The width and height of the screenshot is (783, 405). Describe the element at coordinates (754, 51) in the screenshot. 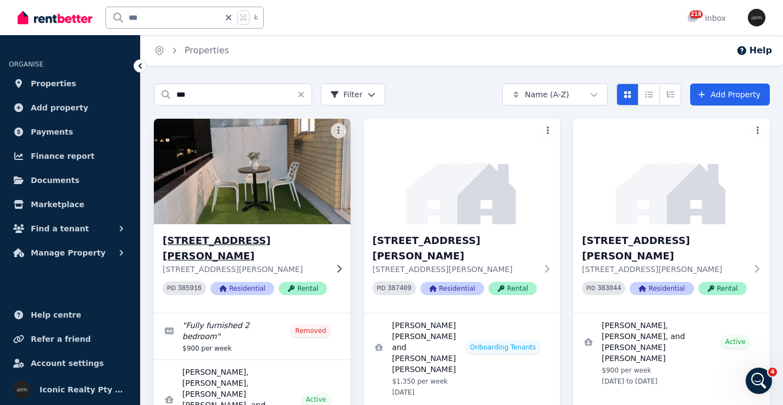

I see `button: Help` at that location.